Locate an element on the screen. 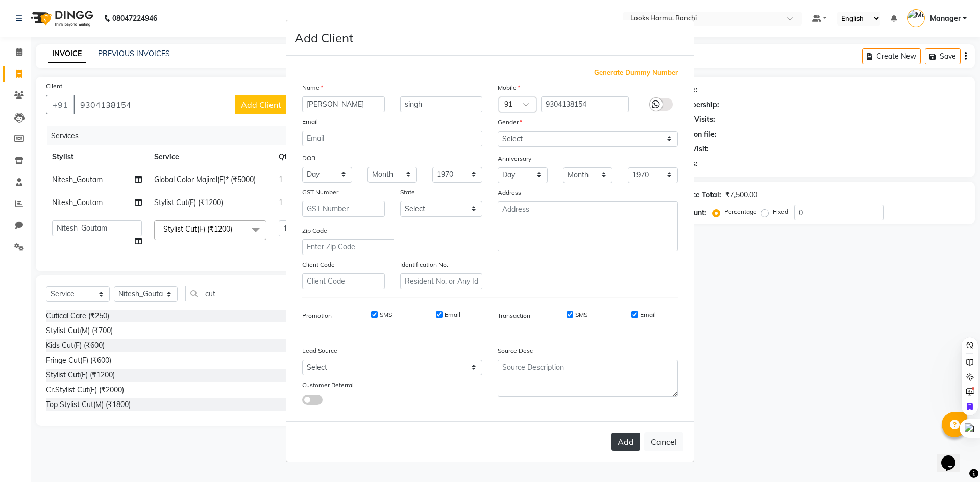  label: Lead Source is located at coordinates (320, 351).